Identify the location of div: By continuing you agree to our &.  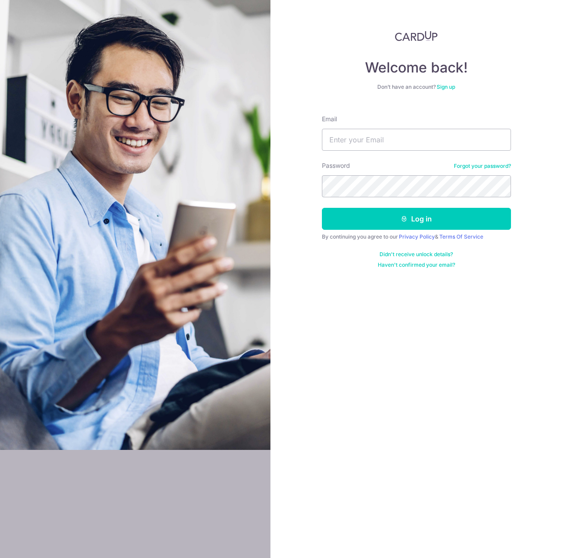
(416, 237).